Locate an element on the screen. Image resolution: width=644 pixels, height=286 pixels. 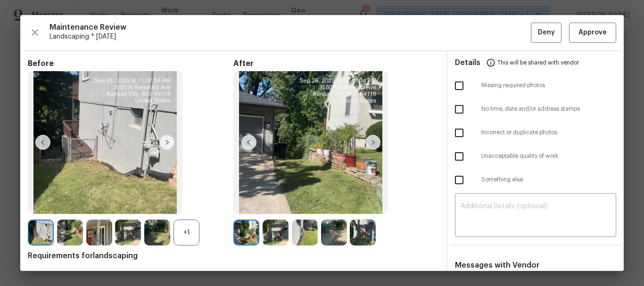
span: This will be shared with vendor is located at coordinates (537, 63).